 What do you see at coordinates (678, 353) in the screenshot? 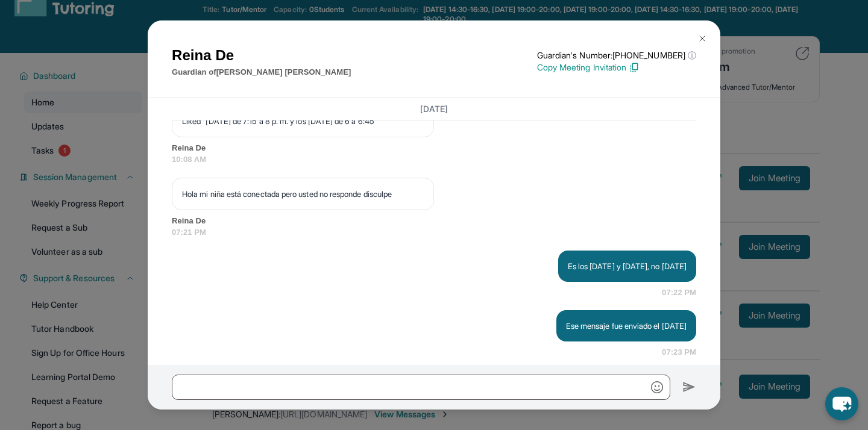
I see `span: 07:23 PM` at bounding box center [678, 353].